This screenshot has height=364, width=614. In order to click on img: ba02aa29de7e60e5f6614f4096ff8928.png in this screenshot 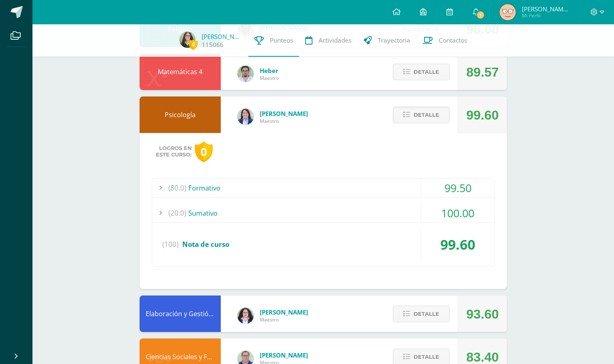, I will do `click(245, 316)`.